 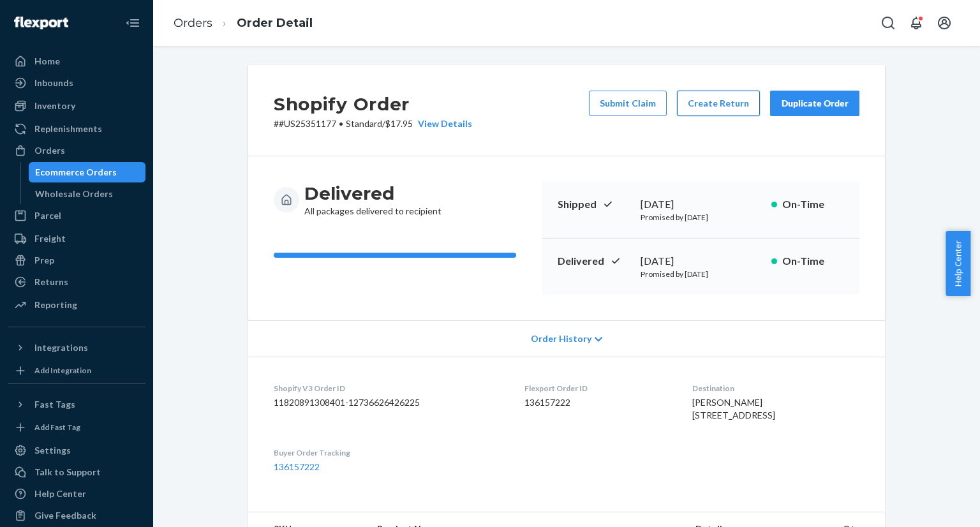 I want to click on button: Open notifications, so click(x=916, y=23).